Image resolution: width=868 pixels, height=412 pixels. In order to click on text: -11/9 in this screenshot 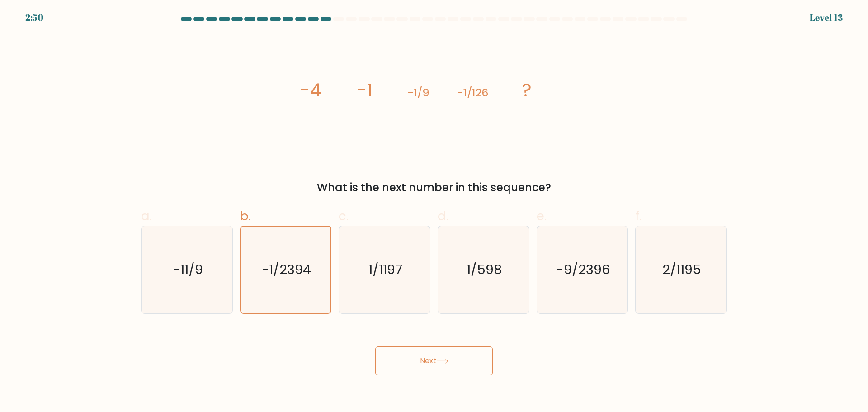, I will do `click(188, 269)`.